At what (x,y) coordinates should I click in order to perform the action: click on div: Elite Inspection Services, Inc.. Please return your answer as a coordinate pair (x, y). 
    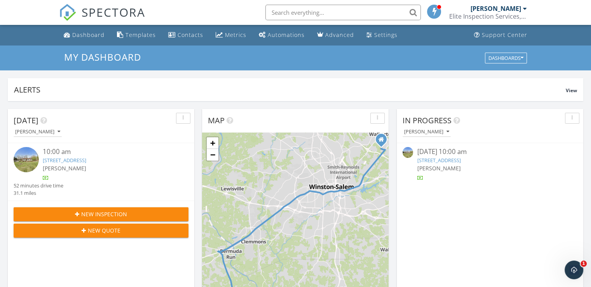
    Looking at the image, I should click on (488, 16).